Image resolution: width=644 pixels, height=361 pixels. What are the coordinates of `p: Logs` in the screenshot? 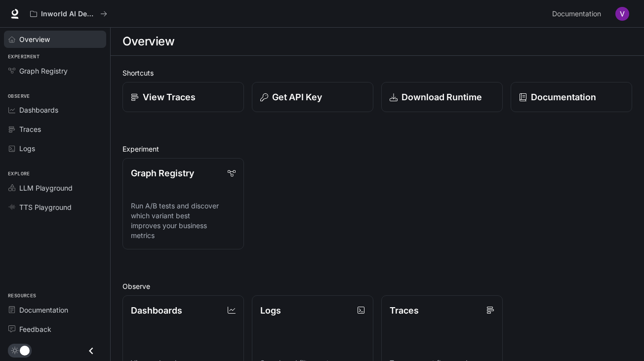 It's located at (271, 310).